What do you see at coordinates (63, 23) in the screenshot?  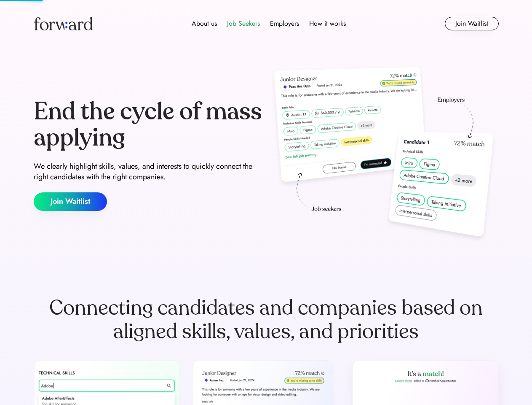 I see `img: Forward logo` at bounding box center [63, 23].